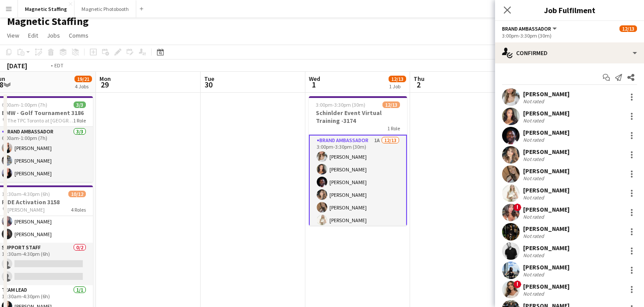  What do you see at coordinates (33, 35) in the screenshot?
I see `span: Edit` at bounding box center [33, 35].